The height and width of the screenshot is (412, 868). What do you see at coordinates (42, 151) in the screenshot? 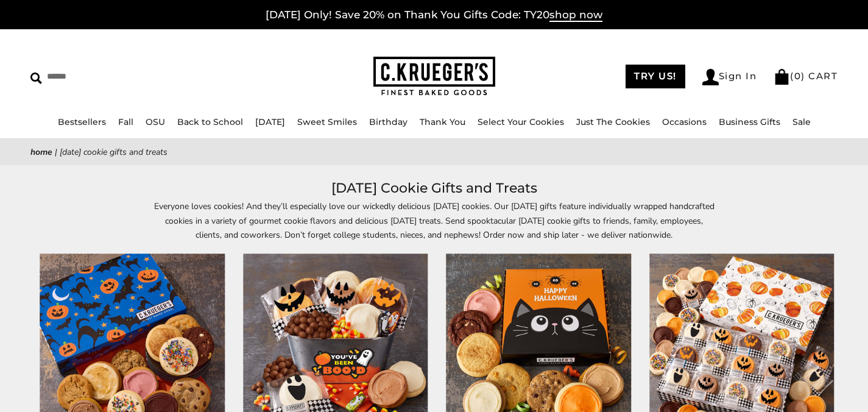
I see `a: Home` at bounding box center [42, 151].